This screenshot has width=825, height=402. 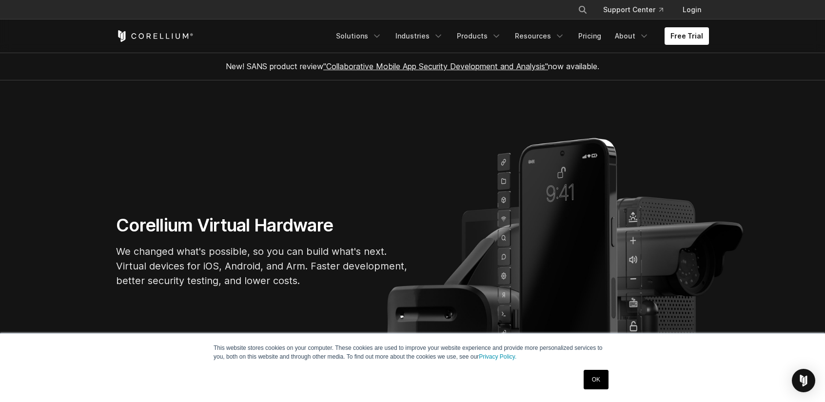 What do you see at coordinates (692, 10) in the screenshot?
I see `a: Login` at bounding box center [692, 10].